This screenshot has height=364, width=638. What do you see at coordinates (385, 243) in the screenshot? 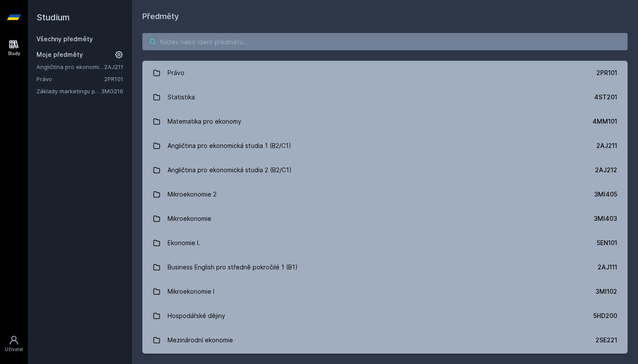
I see `a: Ekonomie I. 5EN101` at bounding box center [385, 243].